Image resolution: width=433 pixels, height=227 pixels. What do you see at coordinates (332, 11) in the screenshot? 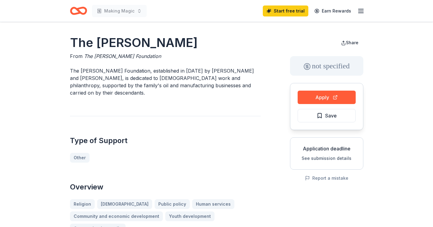
I see `a: Earn Rewards` at bounding box center [332, 11].